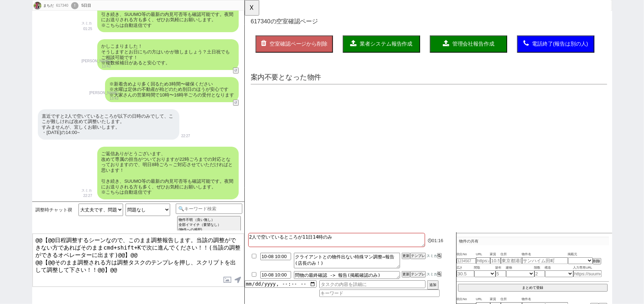  What do you see at coordinates (38, 5) in the screenshot?
I see `img: 0hGigP7AqWGEZKKQhpf29mOTp5GyxpWEFUMUcAKH17End2Hg1HNhwFcit9FSNzHV5ENkYDdC8vQHVGOm8gVH_kck0ZRnJzHlc...` at bounding box center [38, 5].